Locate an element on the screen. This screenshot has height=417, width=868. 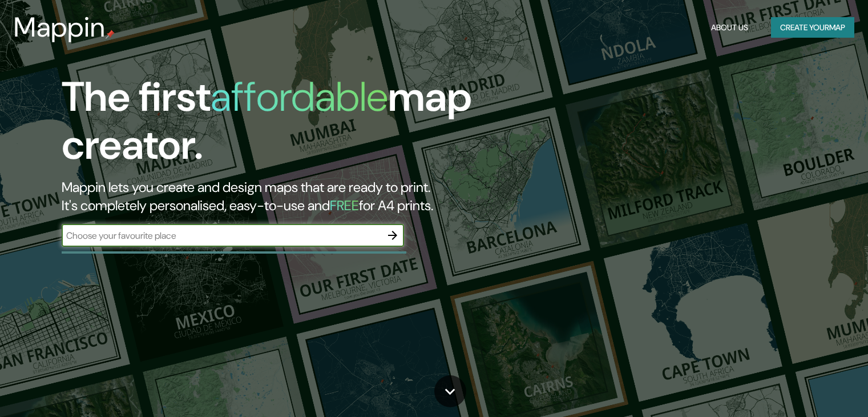
button: Create yourmap is located at coordinates (813, 27).